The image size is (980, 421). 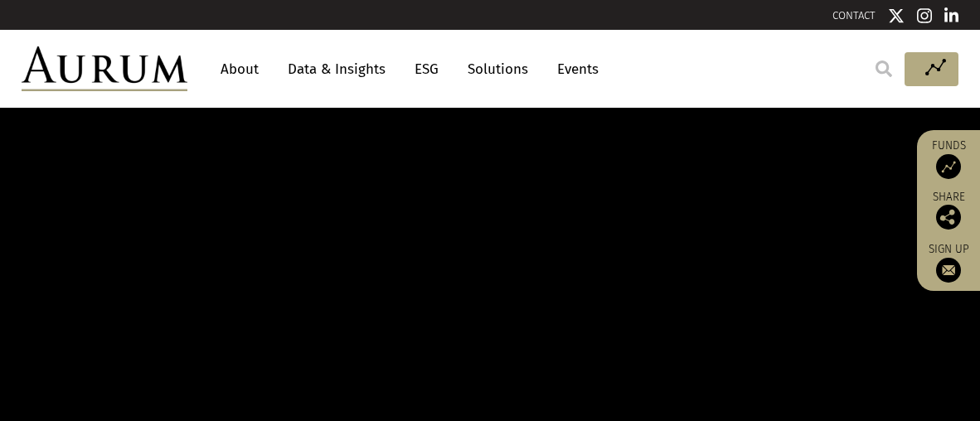 What do you see at coordinates (896, 16) in the screenshot?
I see `img: Twitter icon` at bounding box center [896, 16].